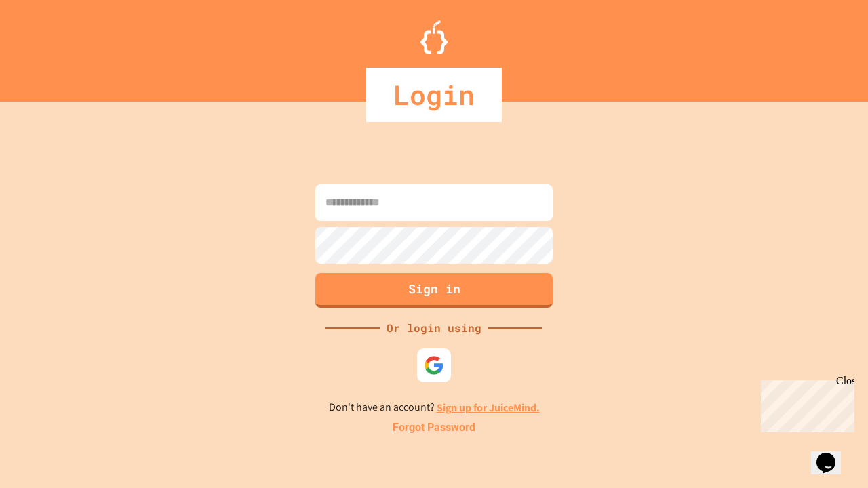  I want to click on a: Forgot Password, so click(434, 428).